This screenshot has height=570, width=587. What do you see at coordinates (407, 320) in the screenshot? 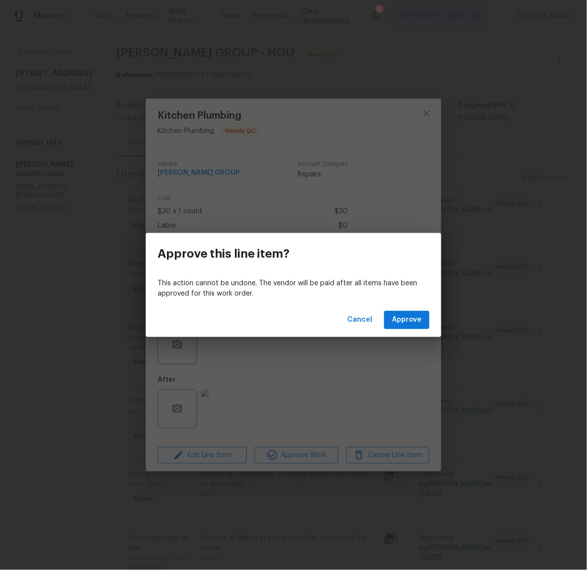
I see `span: Approve` at bounding box center [407, 320].